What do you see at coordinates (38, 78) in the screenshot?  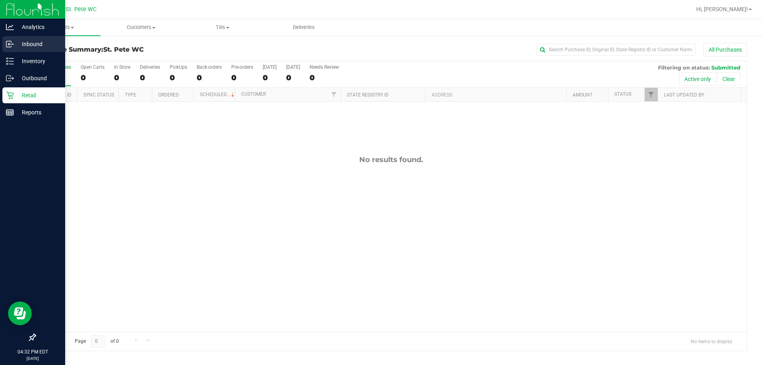 I see `p: Outbound` at bounding box center [38, 78].